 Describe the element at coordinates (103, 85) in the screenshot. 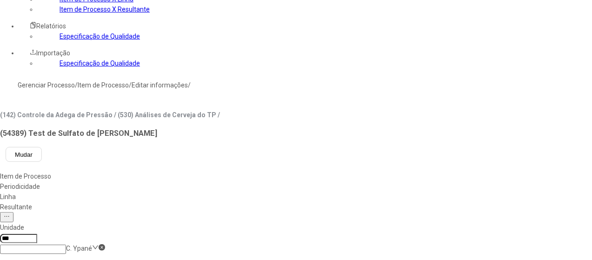

I see `a: Item de Processo` at that location.